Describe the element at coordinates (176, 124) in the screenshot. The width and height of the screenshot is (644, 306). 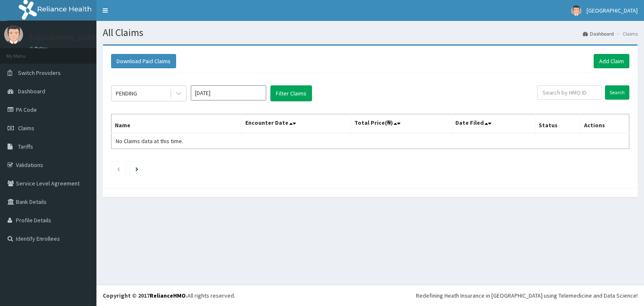
I see `th: Name` at that location.